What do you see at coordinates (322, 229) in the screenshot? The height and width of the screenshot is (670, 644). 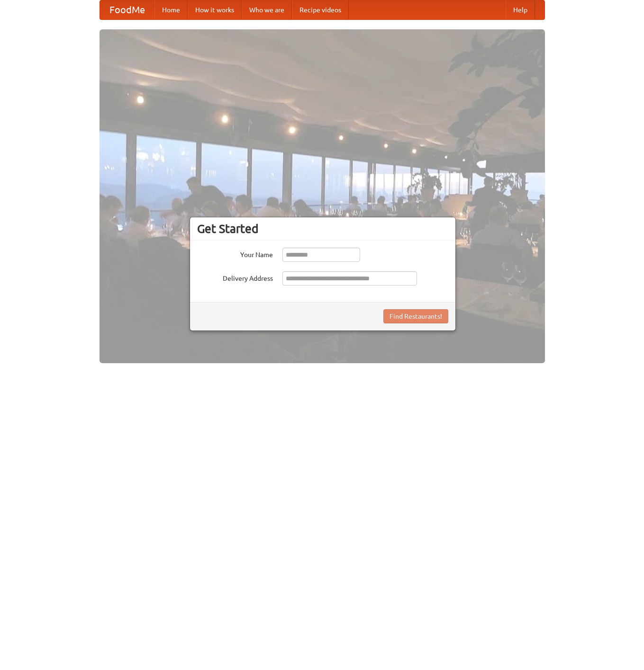 I see `h3: Get Started` at bounding box center [322, 229].